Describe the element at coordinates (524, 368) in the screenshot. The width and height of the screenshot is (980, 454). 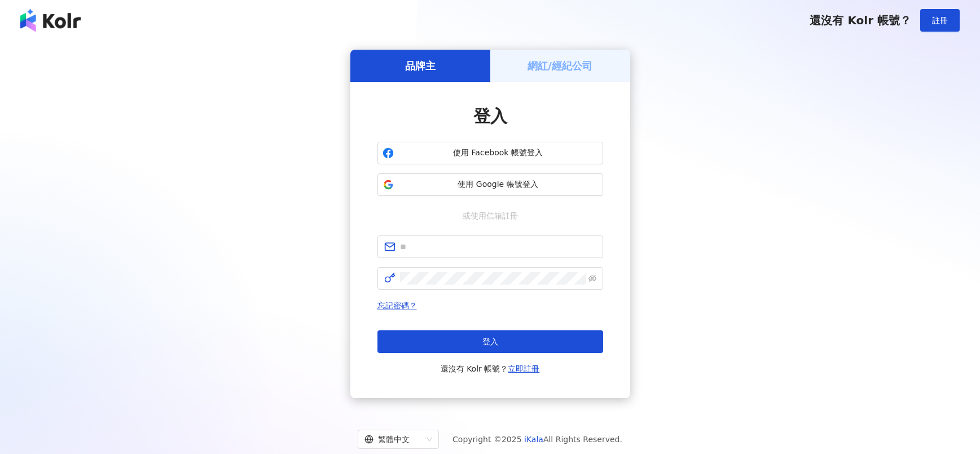
I see `a: 立即註冊` at that location.